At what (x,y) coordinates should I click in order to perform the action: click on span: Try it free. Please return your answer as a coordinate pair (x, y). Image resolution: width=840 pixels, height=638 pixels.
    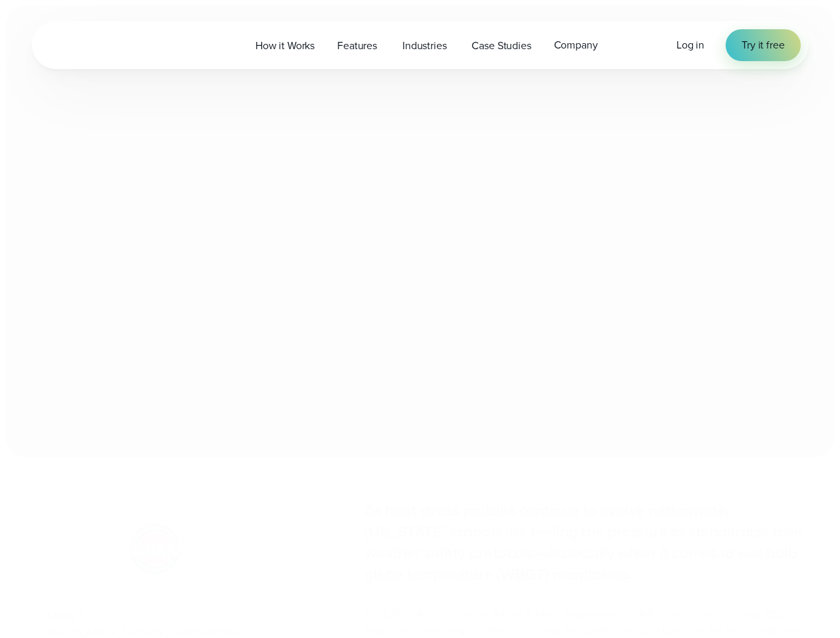
    Looking at the image, I should click on (763, 45).